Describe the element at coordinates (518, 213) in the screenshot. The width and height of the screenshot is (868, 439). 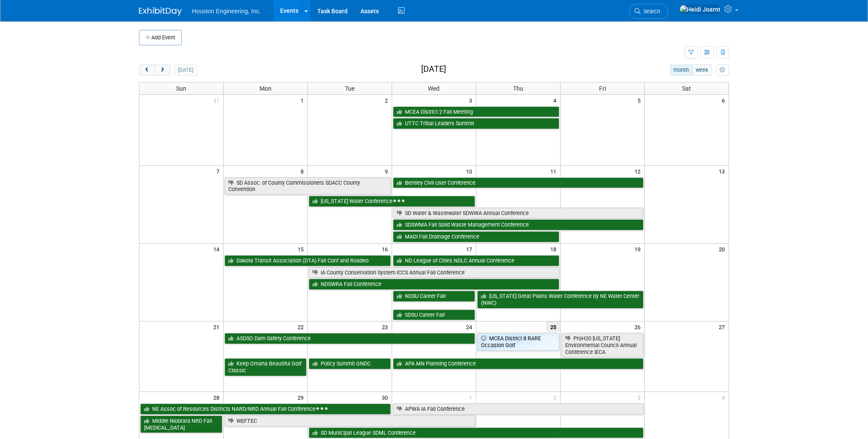
I see `a: SD Water & Wastewater SDWWA Annual Conference` at that location.